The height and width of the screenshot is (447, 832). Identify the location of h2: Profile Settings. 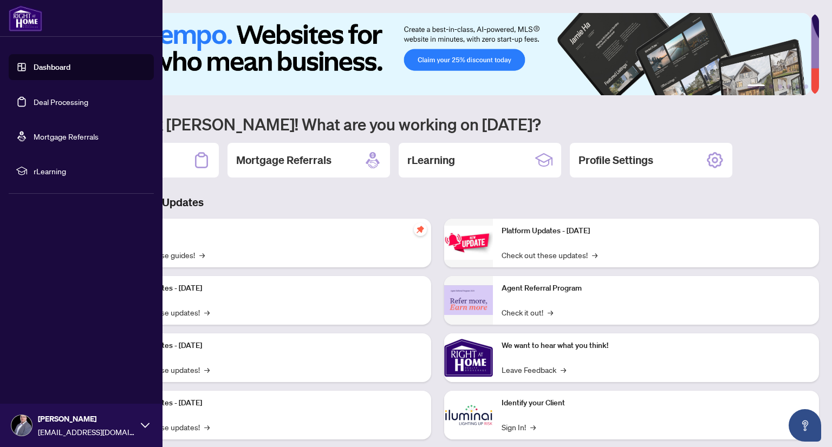
(616, 160).